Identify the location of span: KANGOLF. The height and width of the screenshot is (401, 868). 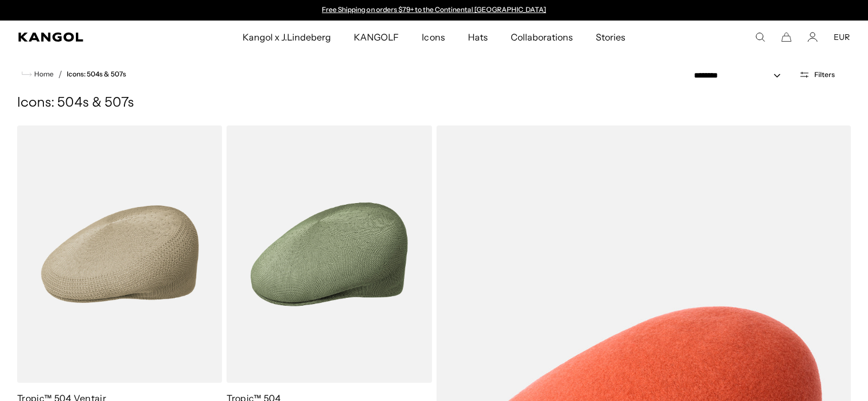
(376, 37).